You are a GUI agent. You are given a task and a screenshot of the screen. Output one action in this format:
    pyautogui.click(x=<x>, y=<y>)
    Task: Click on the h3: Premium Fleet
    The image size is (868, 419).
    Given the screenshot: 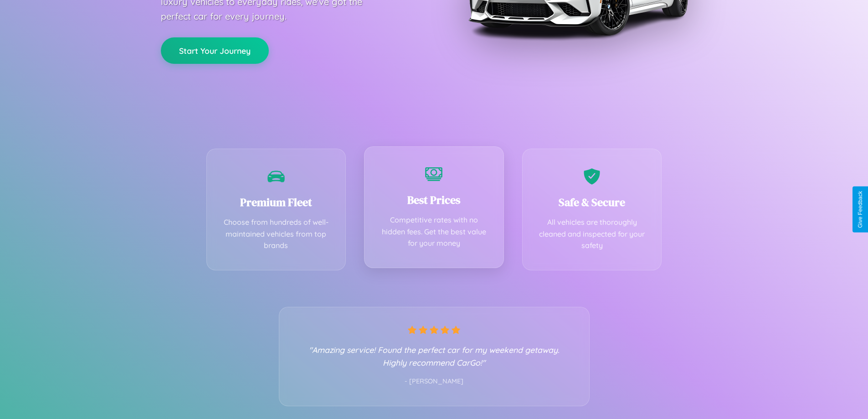 What is the action you would take?
    pyautogui.click(x=276, y=202)
    